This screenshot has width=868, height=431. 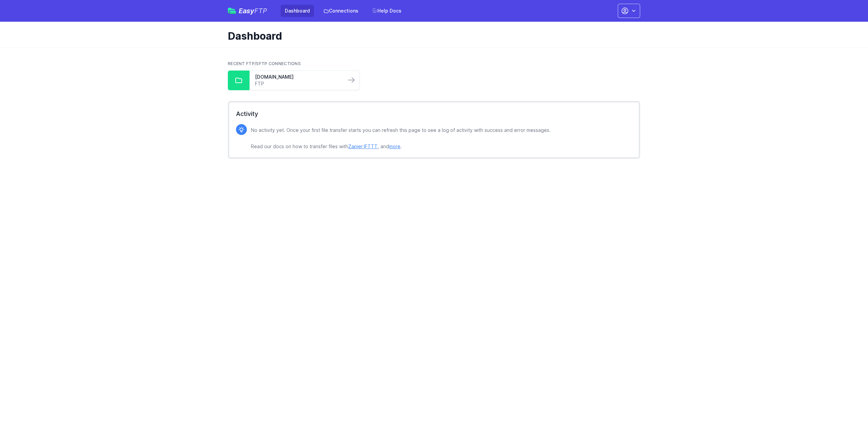 I want to click on p: No activity yet. Once your first file transfer starts you can refresh this page to see a log of a..., so click(x=401, y=138).